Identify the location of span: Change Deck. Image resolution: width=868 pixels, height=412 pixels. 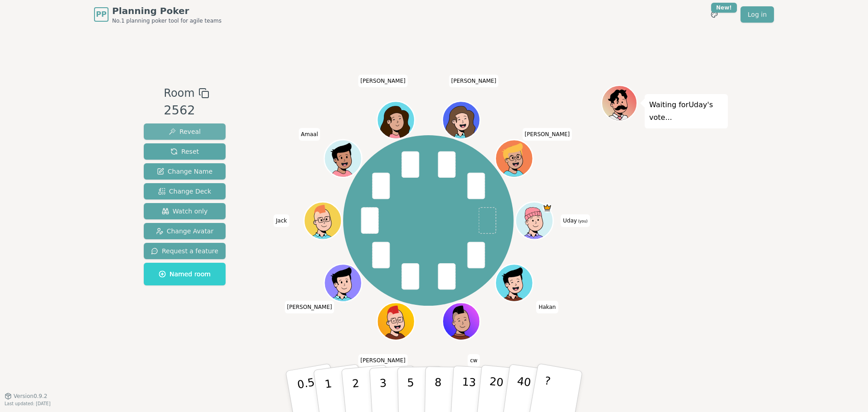
(184, 192).